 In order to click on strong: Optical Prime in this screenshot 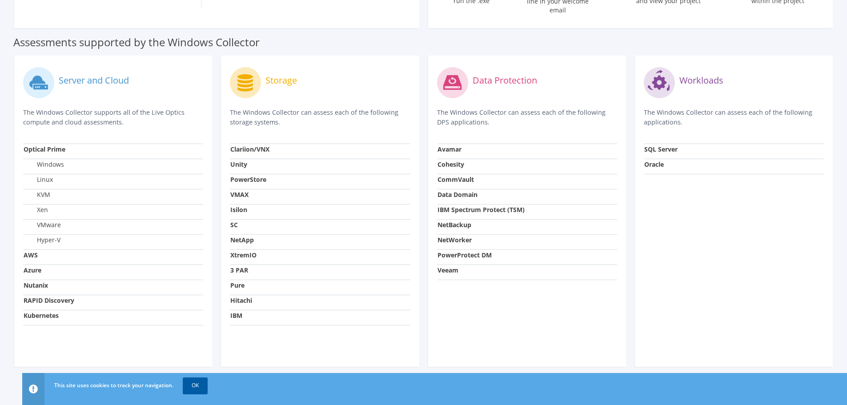, I will do `click(44, 149)`.